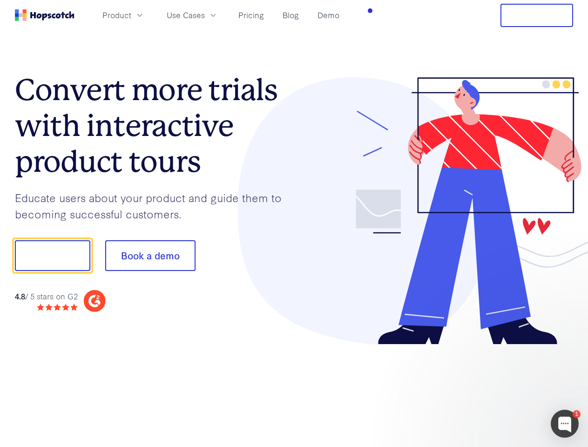 The image size is (588, 447). Describe the element at coordinates (123, 15) in the screenshot. I see `button: Product` at that location.